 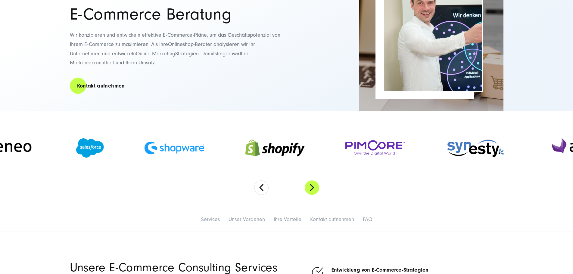 I want to click on button: Next, so click(x=312, y=188).